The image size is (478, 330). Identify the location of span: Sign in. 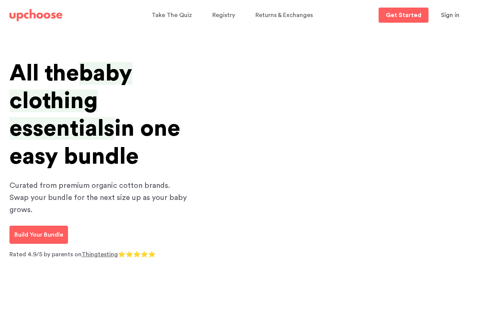
(450, 15).